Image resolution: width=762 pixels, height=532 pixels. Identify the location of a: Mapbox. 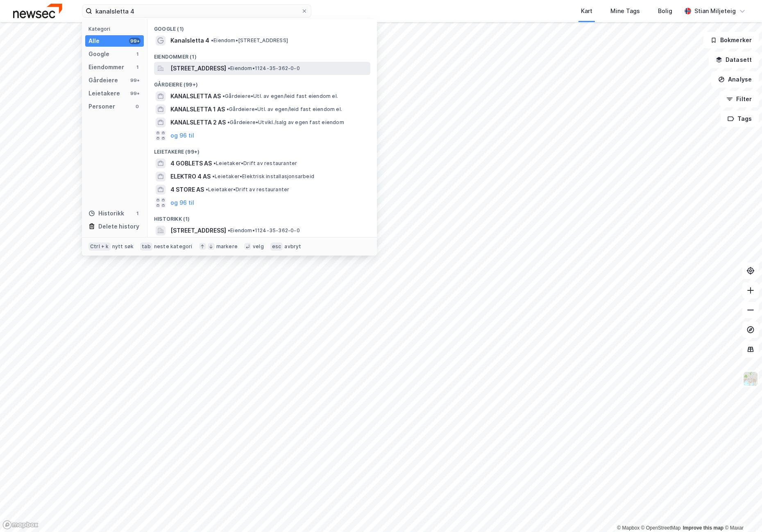
(628, 528).